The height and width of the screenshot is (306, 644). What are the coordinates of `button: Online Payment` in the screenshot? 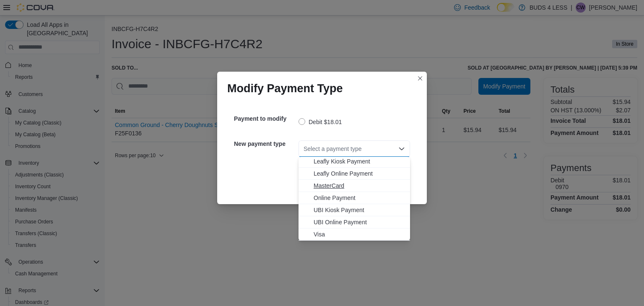 It's located at (354, 198).